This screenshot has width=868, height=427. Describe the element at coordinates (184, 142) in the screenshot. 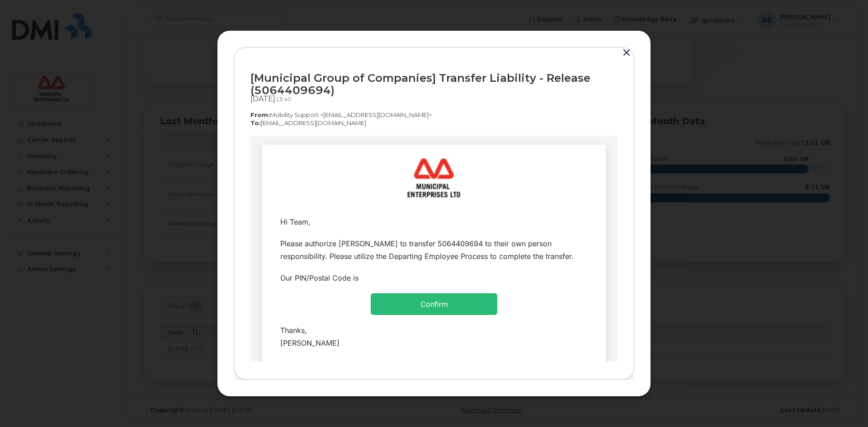

I see `div: Our PIN/Postal Code is` at that location.